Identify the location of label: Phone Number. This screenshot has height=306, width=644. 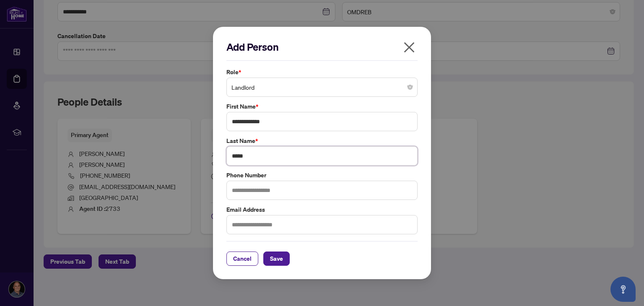
(322, 175).